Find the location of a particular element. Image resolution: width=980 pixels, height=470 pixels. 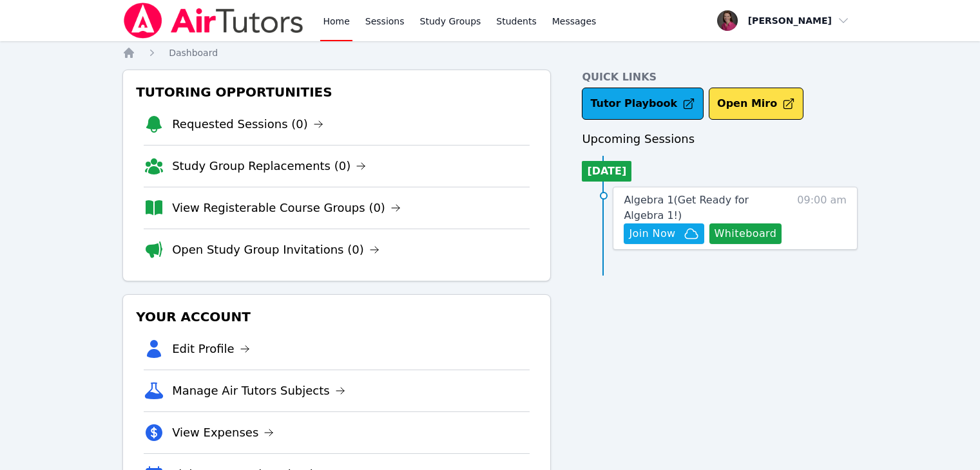

a: Dashboard is located at coordinates (193, 53).